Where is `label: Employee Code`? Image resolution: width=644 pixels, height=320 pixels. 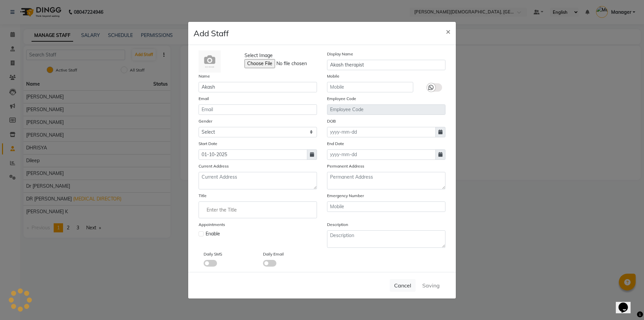 label: Employee Code is located at coordinates (341, 99).